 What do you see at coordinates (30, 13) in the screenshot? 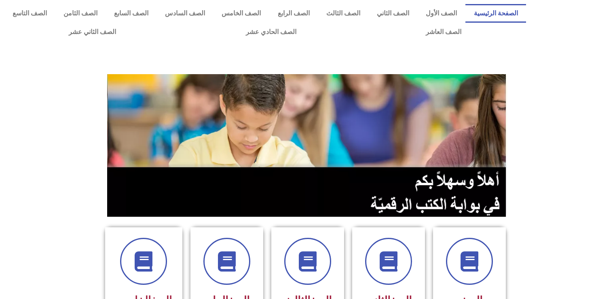
I see `a: الصف التاسع` at bounding box center [30, 13].